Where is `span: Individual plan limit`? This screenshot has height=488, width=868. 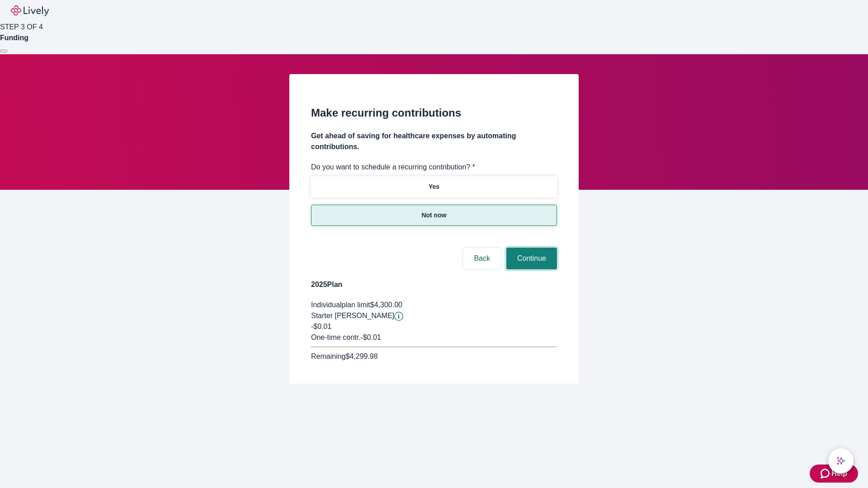
span: Individual plan limit is located at coordinates (341, 304).